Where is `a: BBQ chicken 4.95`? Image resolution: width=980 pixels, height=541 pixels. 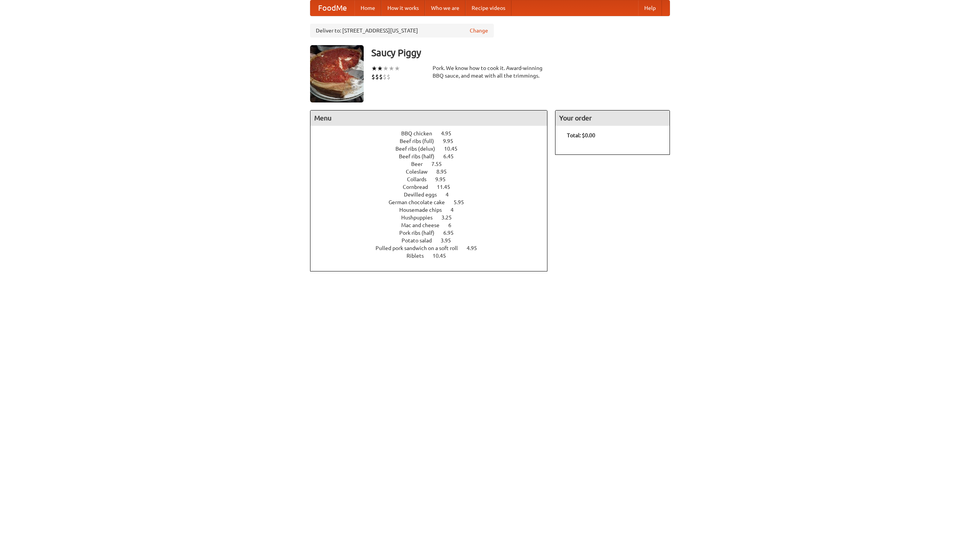
a: BBQ chicken 4.95 is located at coordinates (433, 133).